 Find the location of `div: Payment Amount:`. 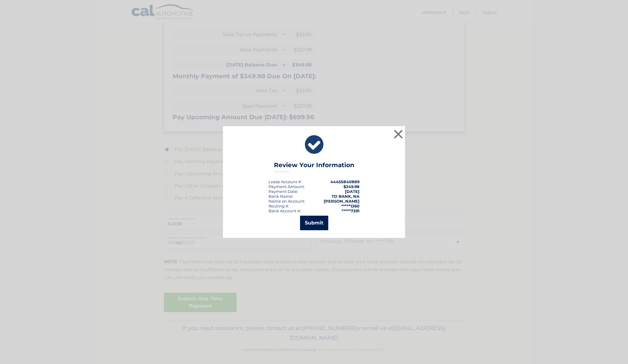

div: Payment Amount: is located at coordinates (287, 187).